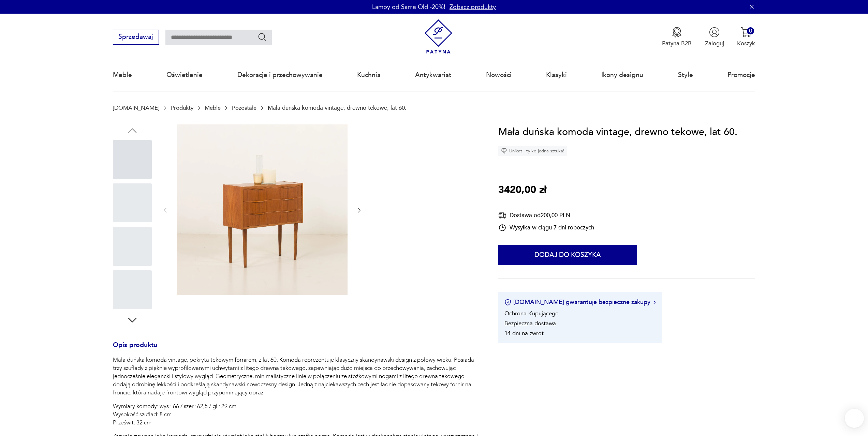  I want to click on p: Mała duńska komoda vintage, pokryta tekowym fornirem, z lat 60. Komoda reprezentuje klasyczny ska..., so click(295, 376).